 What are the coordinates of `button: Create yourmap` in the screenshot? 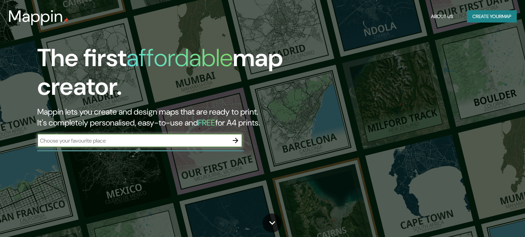 It's located at (492, 16).